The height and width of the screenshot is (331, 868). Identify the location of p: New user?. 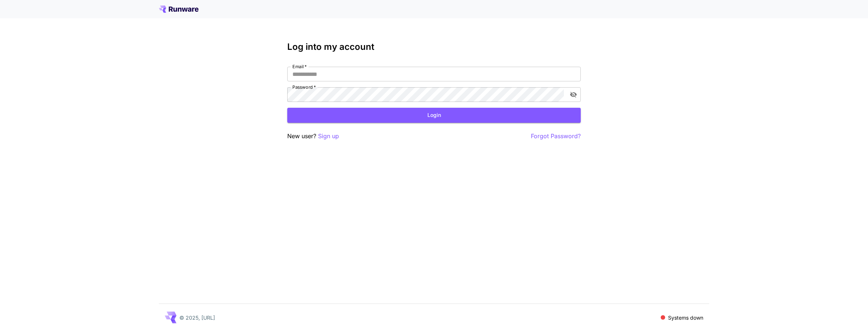
(313, 136).